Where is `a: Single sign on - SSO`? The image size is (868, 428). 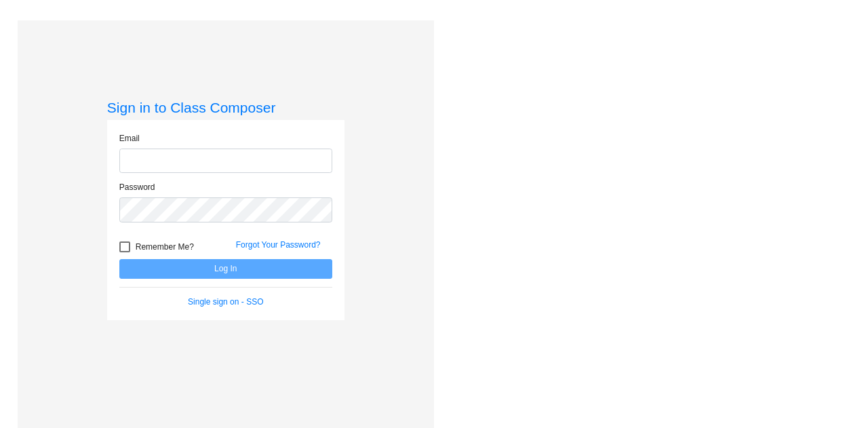 a: Single sign on - SSO is located at coordinates (226, 302).